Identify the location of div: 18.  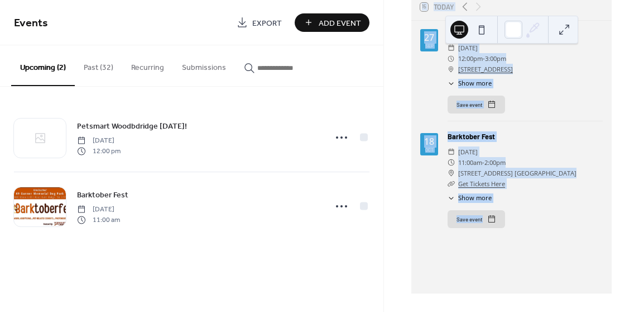
(429, 141).